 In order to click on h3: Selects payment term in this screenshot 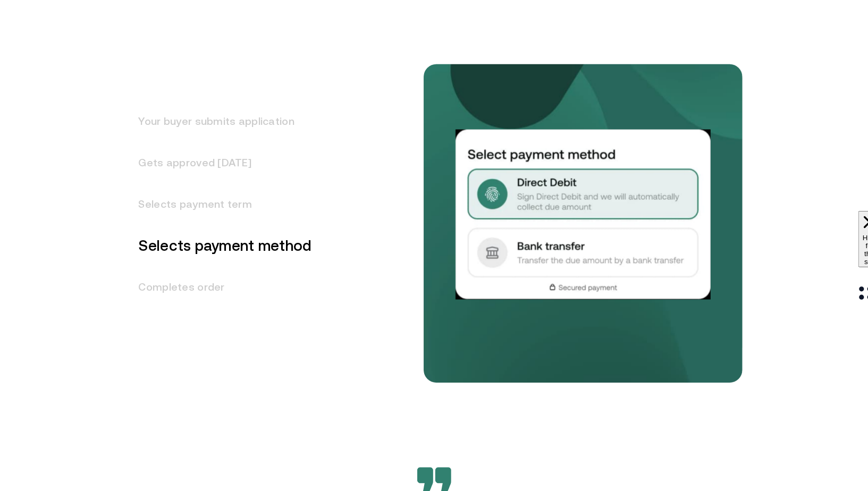, I will do `click(219, 204)`.